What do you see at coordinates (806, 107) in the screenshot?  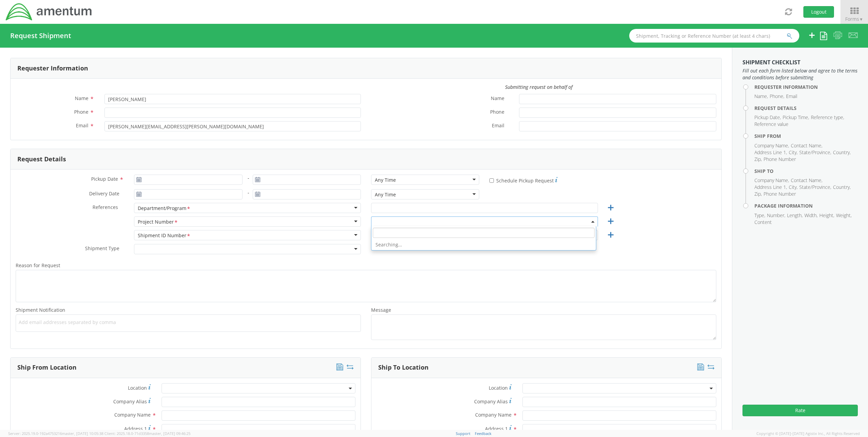 I see `h4: Request Details` at bounding box center [806, 107].